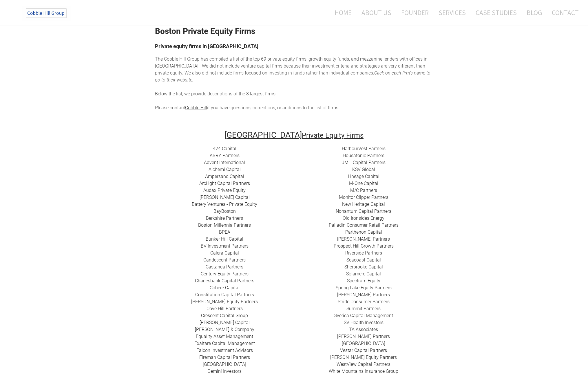 This screenshot has width=588, height=376. What do you see at coordinates (224, 218) in the screenshot?
I see `a: Berkshire Partners` at bounding box center [224, 218].